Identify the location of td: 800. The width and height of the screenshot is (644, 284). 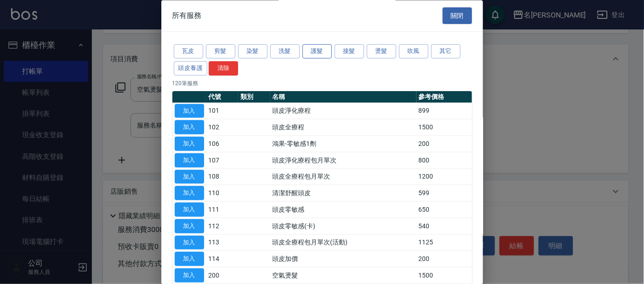
(444, 161).